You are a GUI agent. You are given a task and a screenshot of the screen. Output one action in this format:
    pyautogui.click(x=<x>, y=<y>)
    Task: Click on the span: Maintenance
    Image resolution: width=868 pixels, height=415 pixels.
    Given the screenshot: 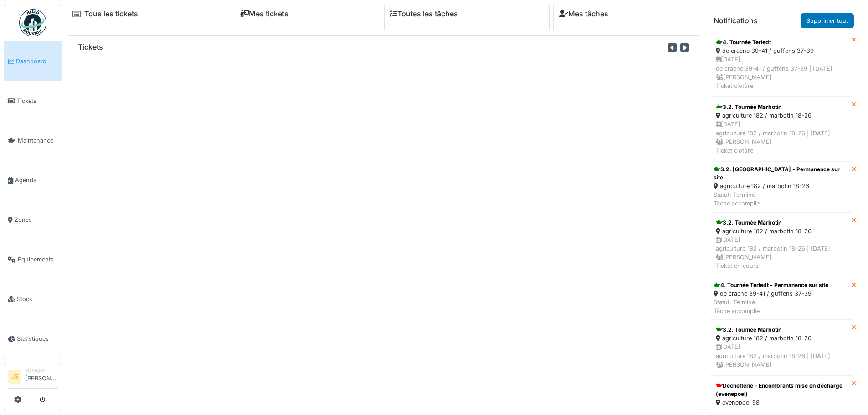 What is the action you would take?
    pyautogui.click(x=38, y=141)
    